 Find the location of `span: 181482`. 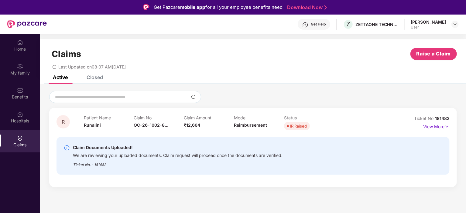

span: 181482 is located at coordinates (442, 118).